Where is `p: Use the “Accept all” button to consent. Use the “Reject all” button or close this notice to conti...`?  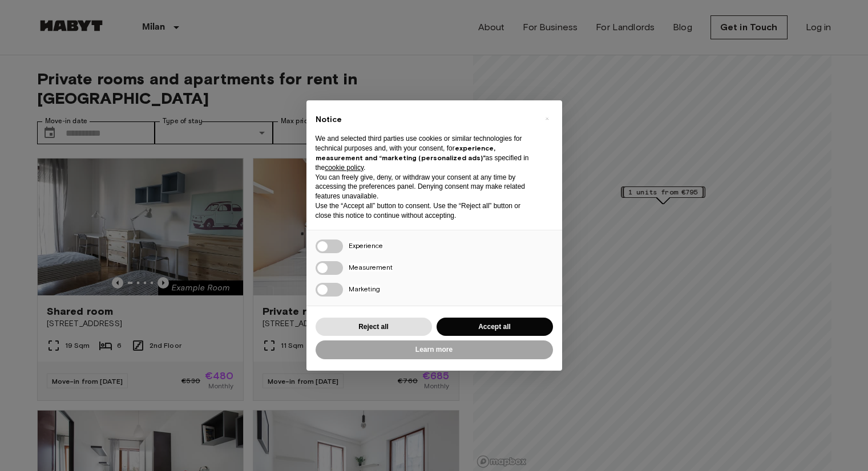 p: Use the “Accept all” button to consent. Use the “Reject all” button or close this notice to conti... is located at coordinates (425, 211).